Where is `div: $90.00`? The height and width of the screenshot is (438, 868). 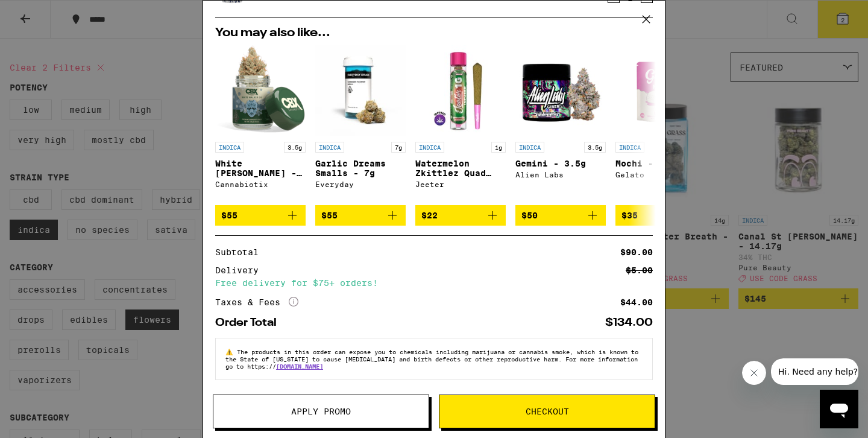 div: $90.00 is located at coordinates (637, 253).